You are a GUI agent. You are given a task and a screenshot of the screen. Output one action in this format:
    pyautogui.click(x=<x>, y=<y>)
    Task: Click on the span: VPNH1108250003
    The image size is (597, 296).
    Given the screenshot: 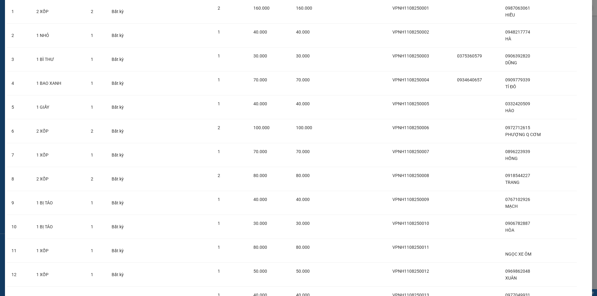 What is the action you would take?
    pyautogui.click(x=411, y=56)
    